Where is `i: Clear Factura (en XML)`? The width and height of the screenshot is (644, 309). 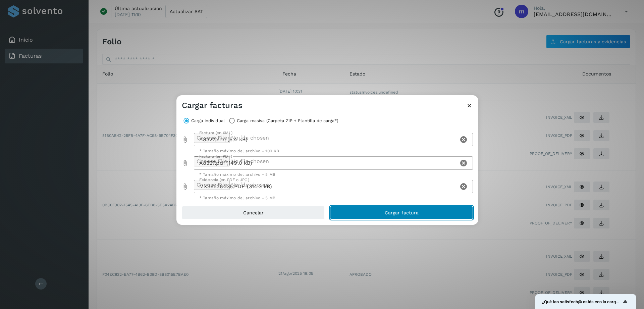
i: Clear Factura (en XML) is located at coordinates (464, 139).